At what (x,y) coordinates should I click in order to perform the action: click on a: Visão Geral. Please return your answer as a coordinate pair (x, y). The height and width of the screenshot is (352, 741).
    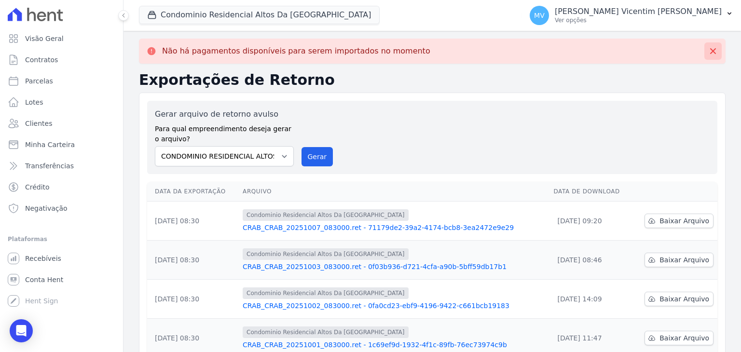
    Looking at the image, I should click on (61, 39).